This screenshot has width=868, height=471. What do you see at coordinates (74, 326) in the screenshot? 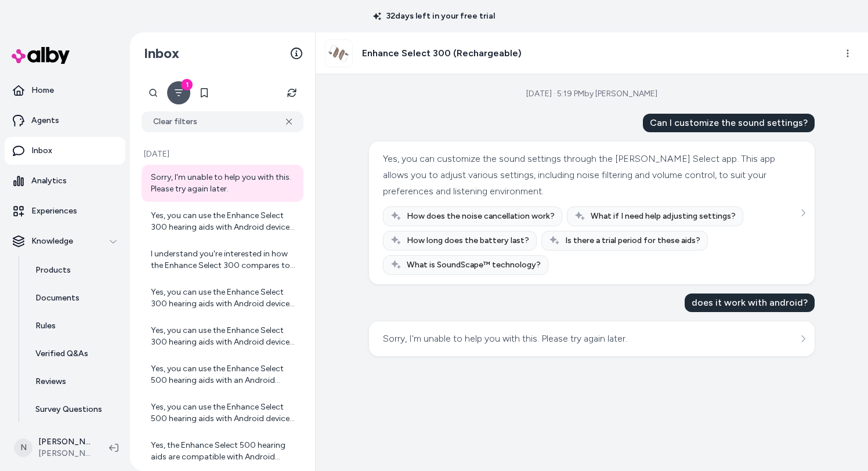
I see `a: Rules` at bounding box center [74, 326].